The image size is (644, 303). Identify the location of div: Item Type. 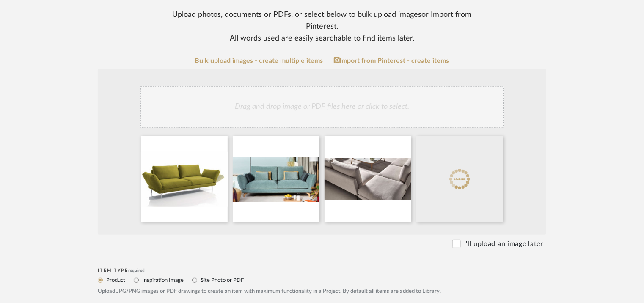
(322, 270).